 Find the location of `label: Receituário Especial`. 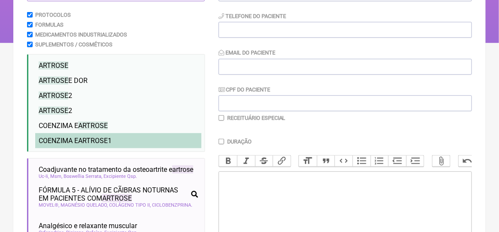

label: Receituário Especial is located at coordinates (257, 118).